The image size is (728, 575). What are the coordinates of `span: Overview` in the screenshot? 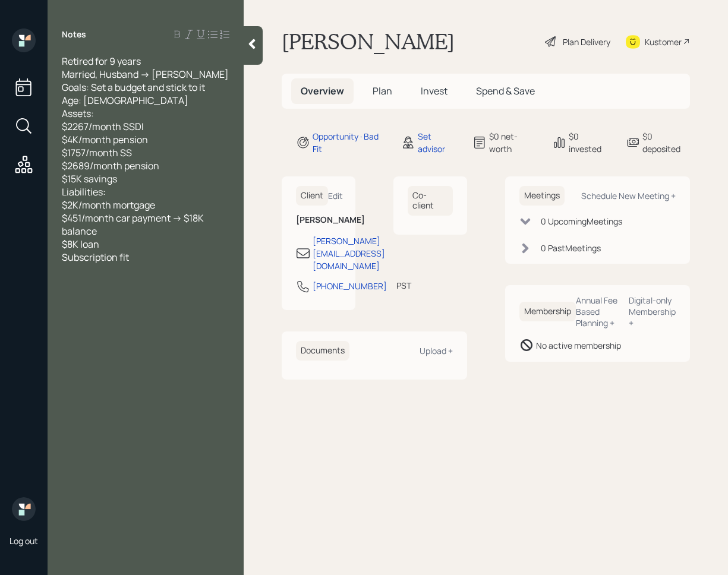 It's located at (322, 91).